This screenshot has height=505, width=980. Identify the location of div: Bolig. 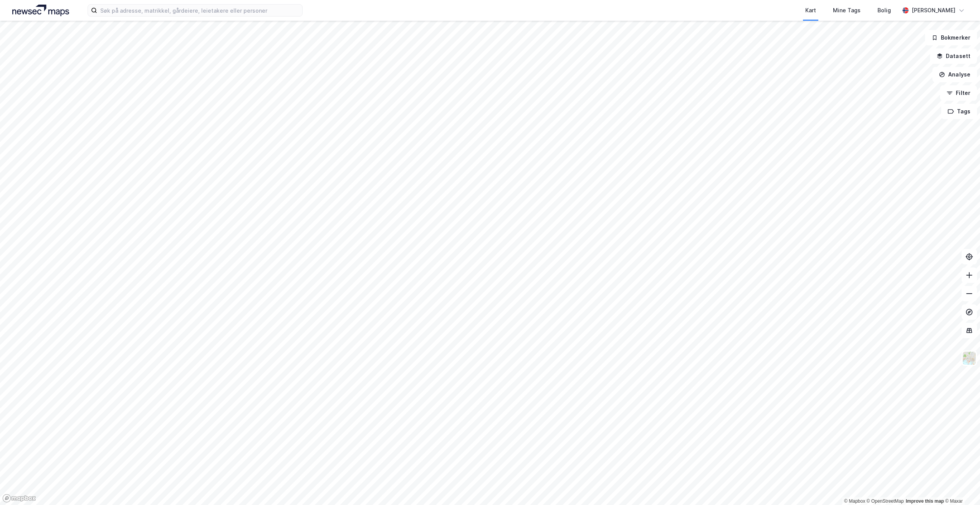
(884, 10).